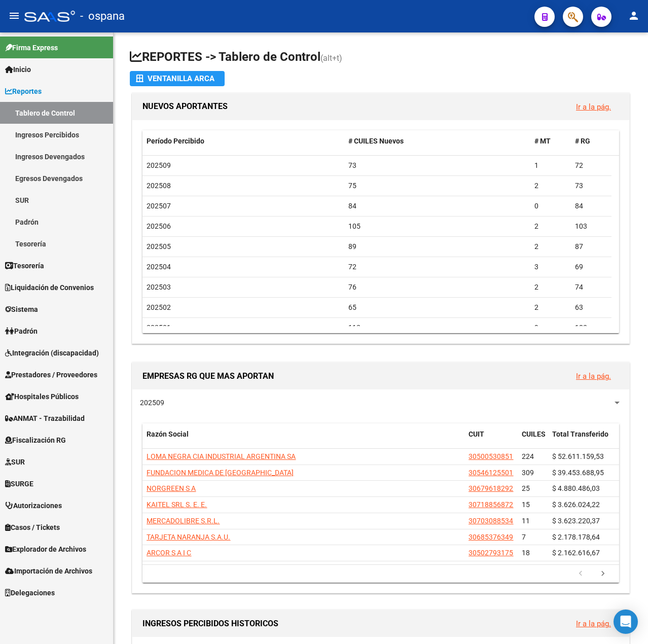 This screenshot has height=644, width=648. Describe the element at coordinates (208, 376) in the screenshot. I see `span: EMPRESAS RG QUE MAS APORTAN` at that location.